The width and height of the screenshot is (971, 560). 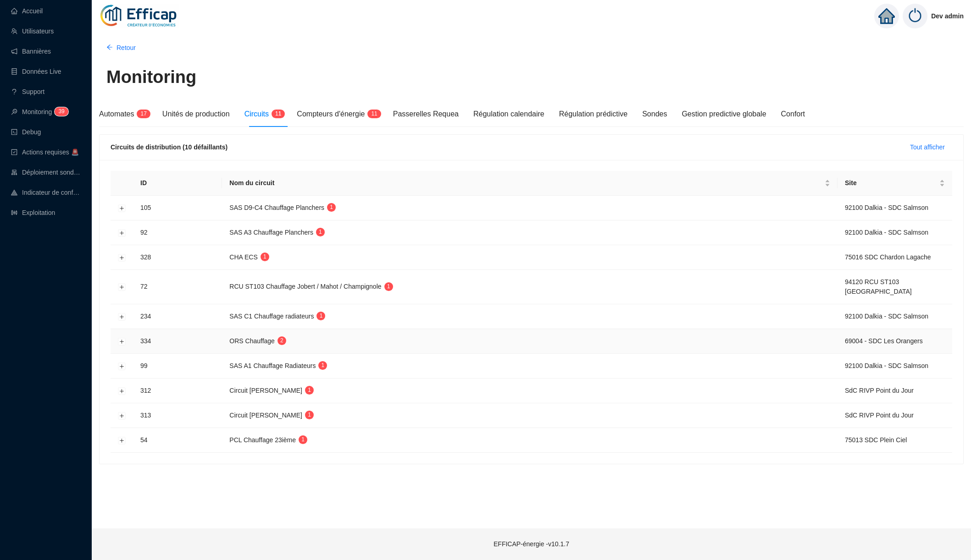 What do you see at coordinates (37, 71) in the screenshot?
I see `a: databaseDonnées Live` at bounding box center [37, 71].